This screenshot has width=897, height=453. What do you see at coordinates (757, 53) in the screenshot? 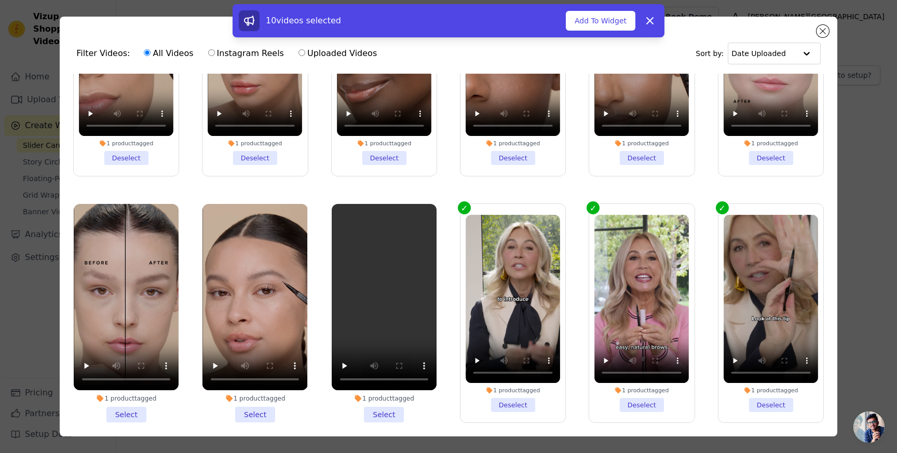
I see `div: Sort by:` at bounding box center [757, 53].